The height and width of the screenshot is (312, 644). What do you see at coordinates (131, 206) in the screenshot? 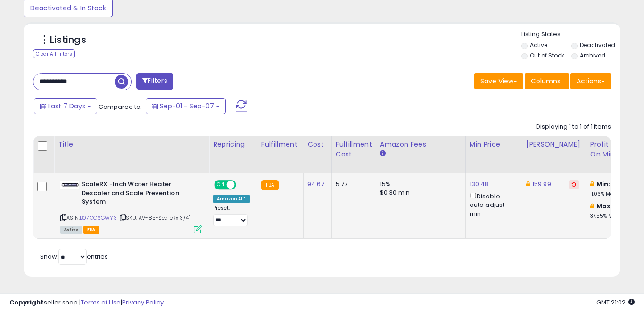
I see `div: ASIN:` at bounding box center [131, 206].